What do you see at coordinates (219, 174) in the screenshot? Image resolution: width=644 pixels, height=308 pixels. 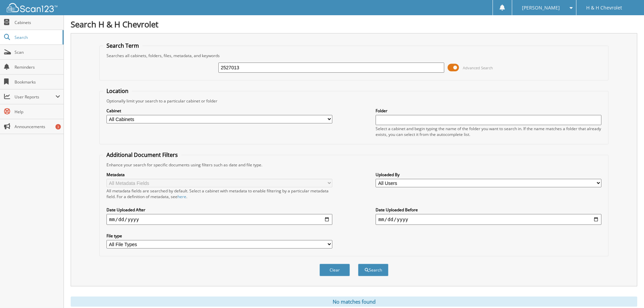 I see `label: Metadata` at bounding box center [219, 174].